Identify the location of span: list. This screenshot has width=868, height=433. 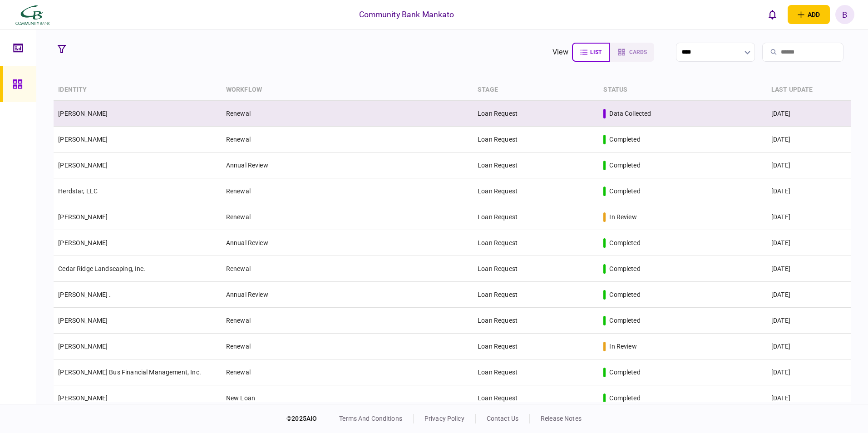
(595, 52).